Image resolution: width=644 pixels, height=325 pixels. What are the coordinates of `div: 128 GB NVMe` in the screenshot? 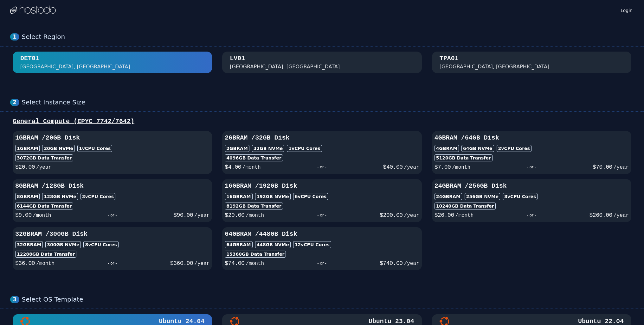 It's located at (60, 197).